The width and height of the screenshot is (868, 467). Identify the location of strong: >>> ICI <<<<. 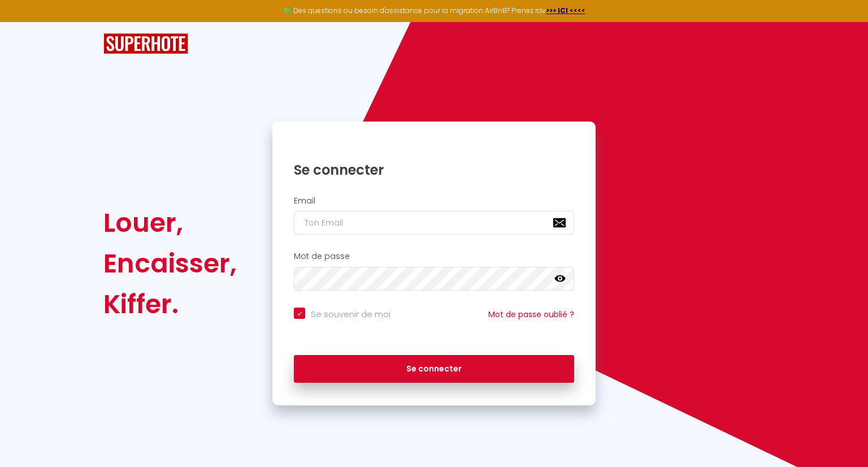
(566, 10).